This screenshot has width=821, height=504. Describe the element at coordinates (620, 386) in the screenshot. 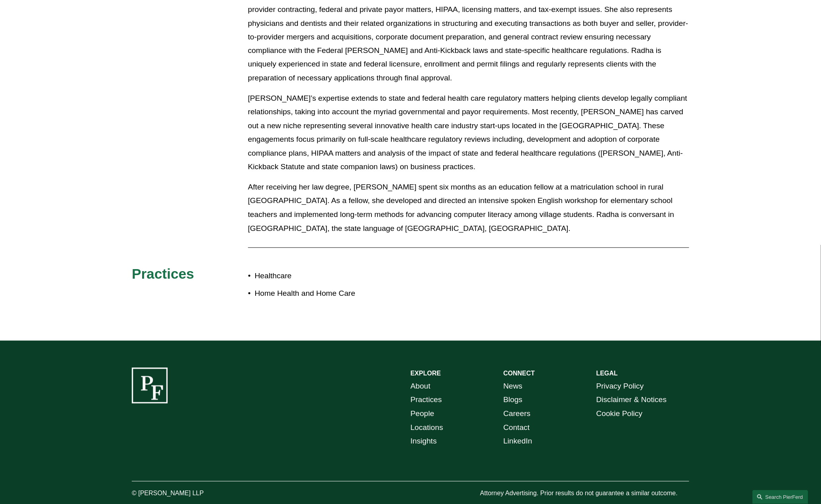

I see `a: Privacy Policy` at that location.